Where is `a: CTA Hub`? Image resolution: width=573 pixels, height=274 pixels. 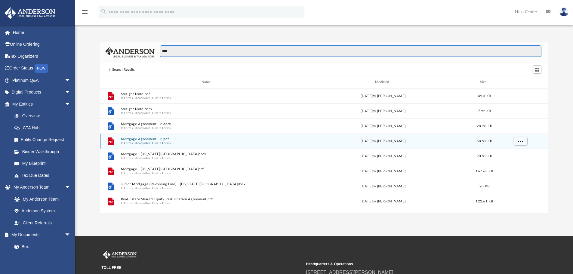 a: CTA Hub is located at coordinates (44, 128).